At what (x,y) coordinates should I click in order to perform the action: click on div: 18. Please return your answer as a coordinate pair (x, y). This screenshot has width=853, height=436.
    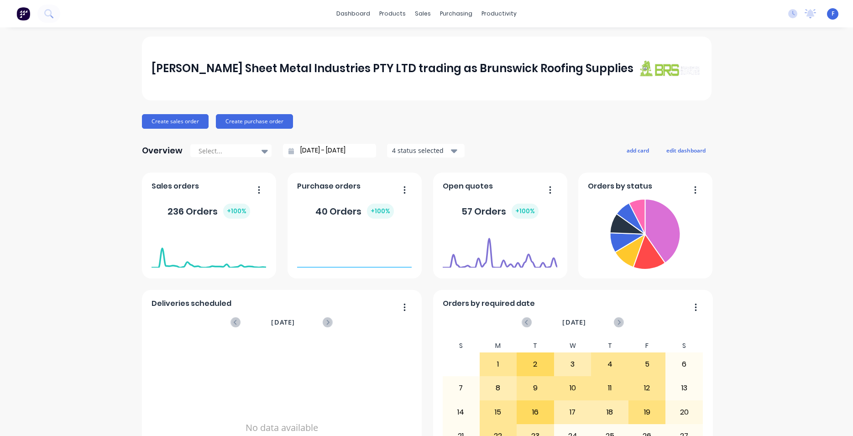
    Looking at the image, I should click on (610, 412).